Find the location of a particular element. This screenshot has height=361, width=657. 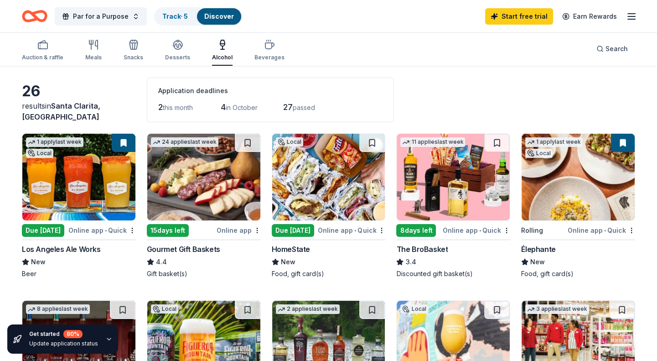

div: 8 applies last week is located at coordinates (58, 309).